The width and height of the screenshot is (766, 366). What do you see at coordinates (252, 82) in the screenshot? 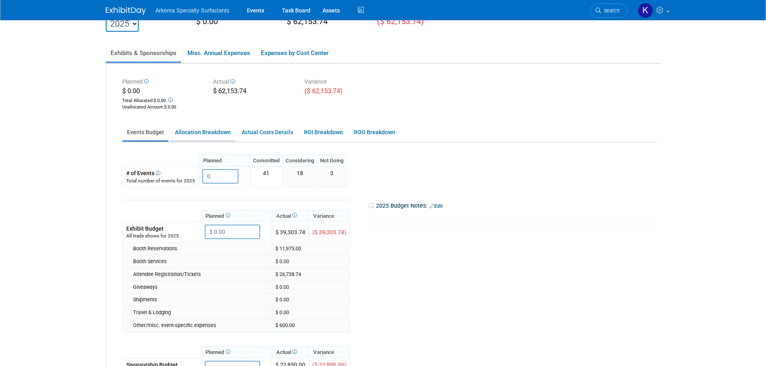
I see `div: Actual` at bounding box center [252, 82].